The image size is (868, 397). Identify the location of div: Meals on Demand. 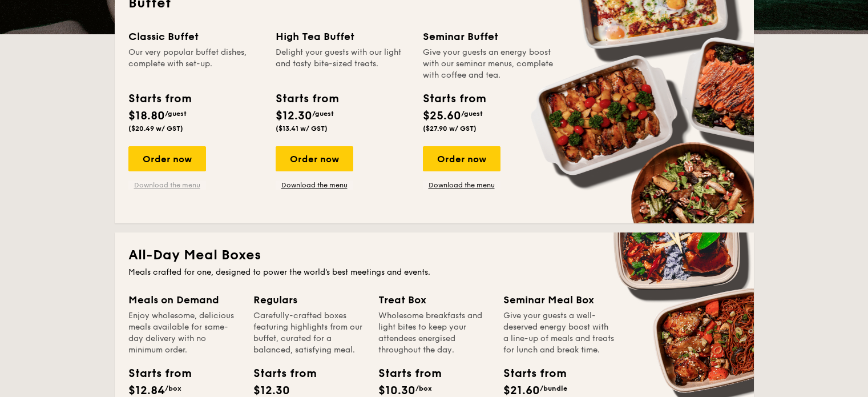
(184, 300).